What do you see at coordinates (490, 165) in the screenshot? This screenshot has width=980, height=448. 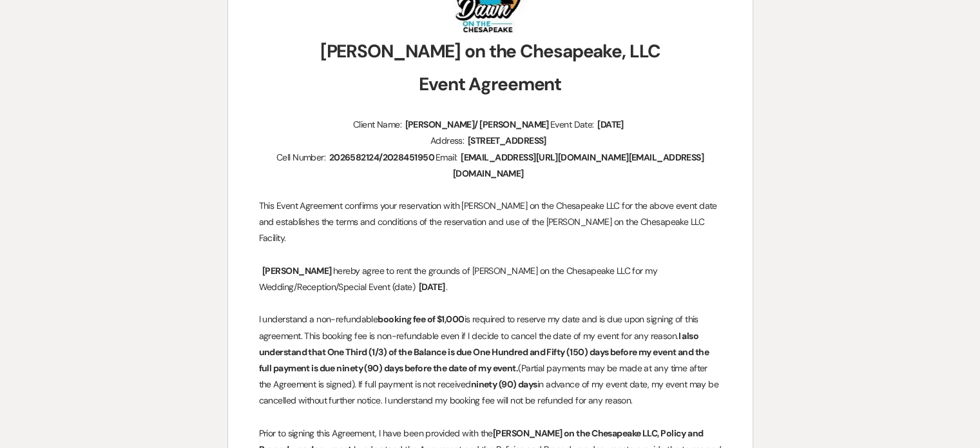 I see `p: Cell Number: Email:` at bounding box center [490, 165].